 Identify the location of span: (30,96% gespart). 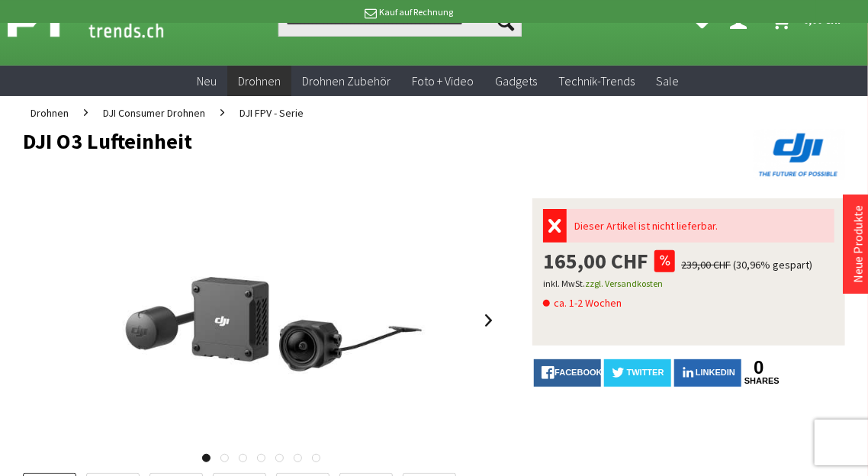
(773, 265).